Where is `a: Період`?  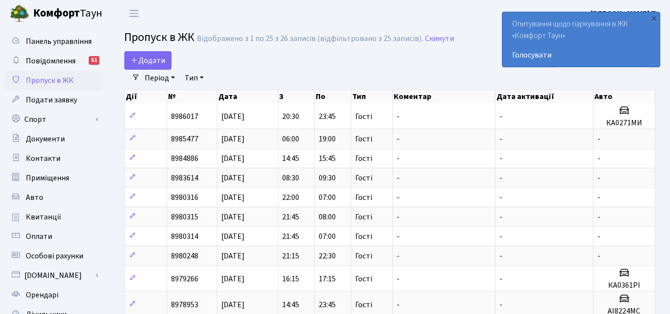 a: Період is located at coordinates (160, 78).